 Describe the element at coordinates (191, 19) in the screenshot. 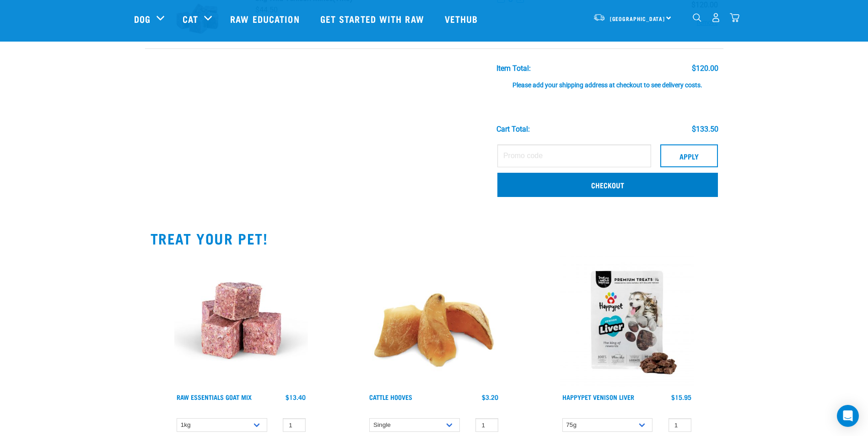

I see `a: Cat` at that location.